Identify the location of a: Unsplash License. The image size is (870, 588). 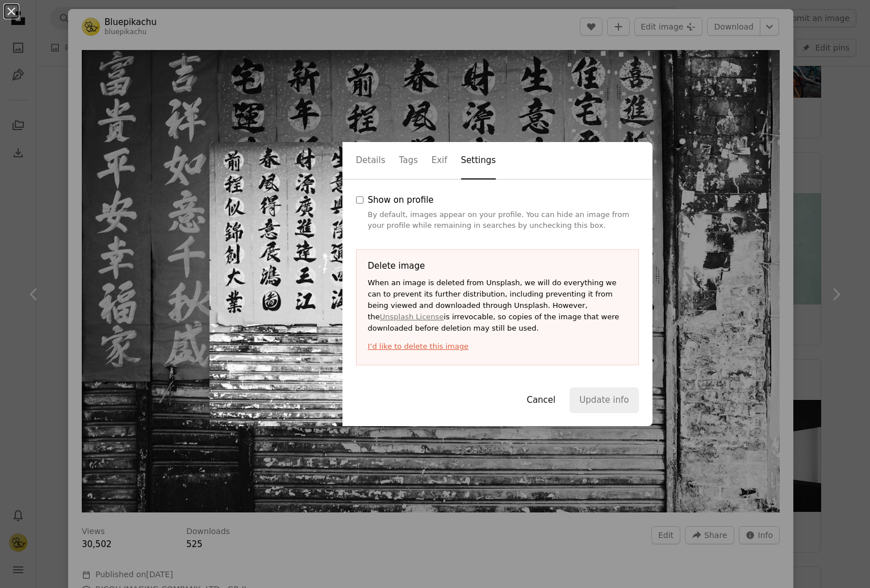
(412, 316).